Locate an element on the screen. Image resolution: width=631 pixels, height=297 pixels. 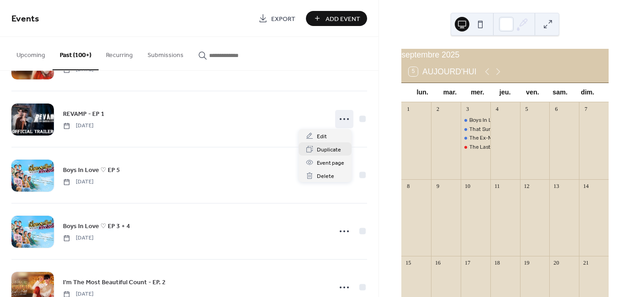
div: septembre 2025 is located at coordinates (505, 55).